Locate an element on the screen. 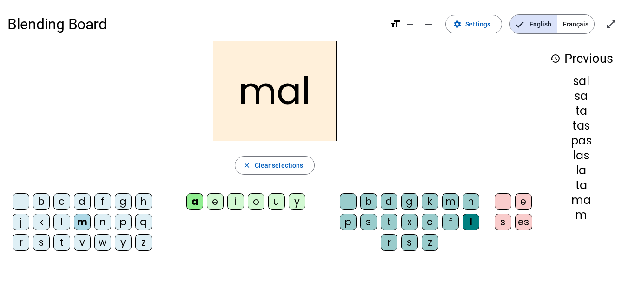  h3: Previous is located at coordinates (581, 59).